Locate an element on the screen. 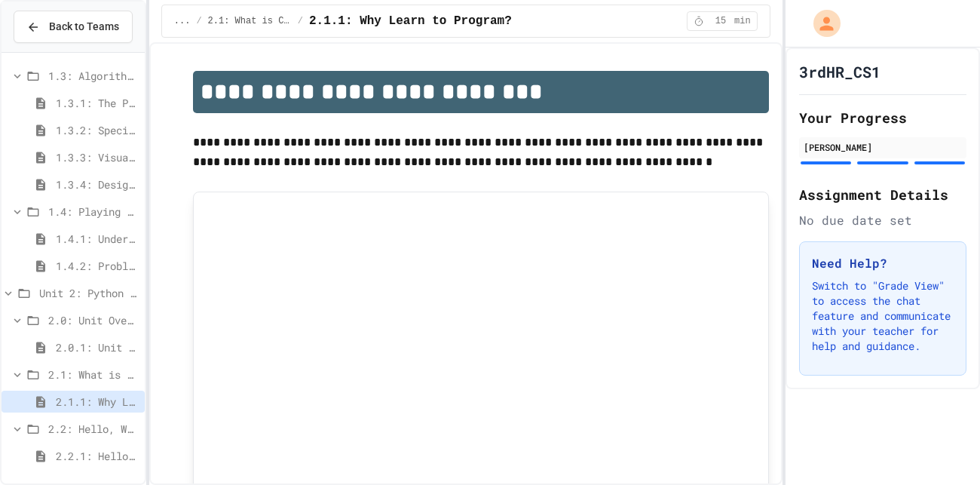  span: 1.3.1: The Power of Algorithms is located at coordinates (98, 102).